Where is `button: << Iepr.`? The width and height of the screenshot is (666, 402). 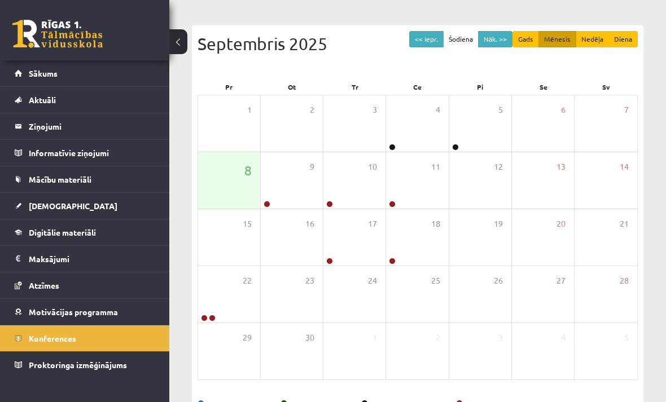
button: << Iepr. is located at coordinates (426, 39).